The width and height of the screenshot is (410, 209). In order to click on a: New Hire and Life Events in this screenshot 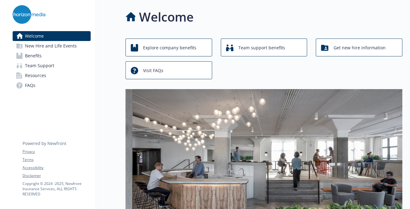, I will do `click(51, 46)`.